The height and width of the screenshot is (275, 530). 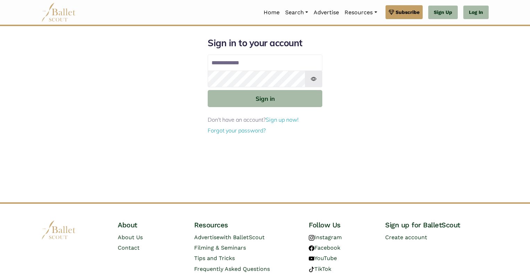 I want to click on img: logo, so click(x=59, y=230).